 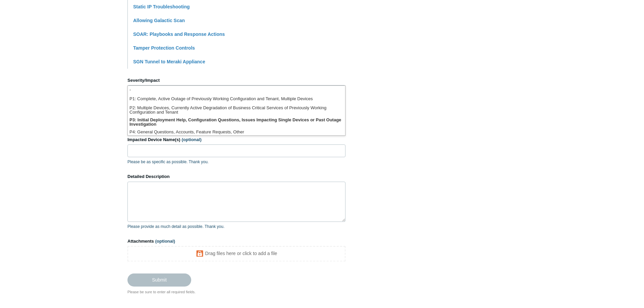 What do you see at coordinates (236, 132) in the screenshot?
I see `li: P4: General Questions, Accounts, Feature Requests, Other` at bounding box center [236, 132].